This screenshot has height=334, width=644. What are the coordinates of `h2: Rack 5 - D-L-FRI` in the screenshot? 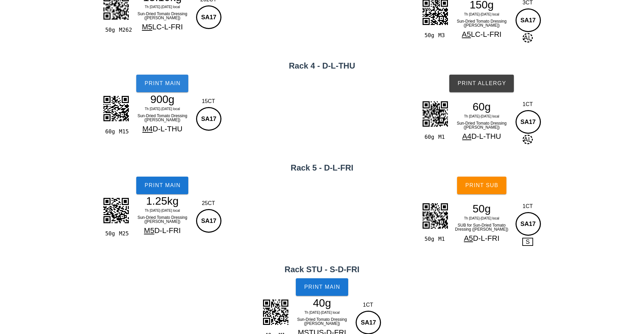 It's located at (322, 168).